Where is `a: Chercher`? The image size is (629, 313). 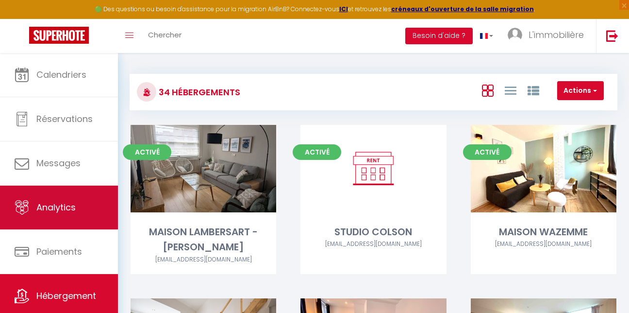
a: Chercher is located at coordinates (165, 36).